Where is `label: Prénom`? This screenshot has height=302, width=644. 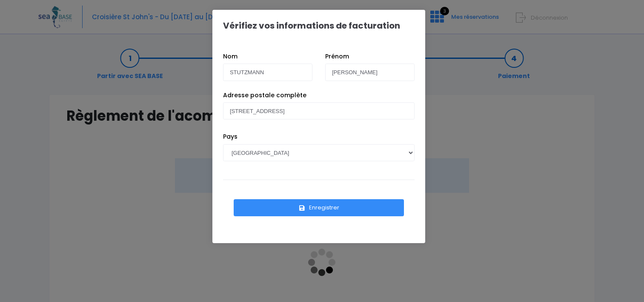
label: Prénom is located at coordinates (337, 56).